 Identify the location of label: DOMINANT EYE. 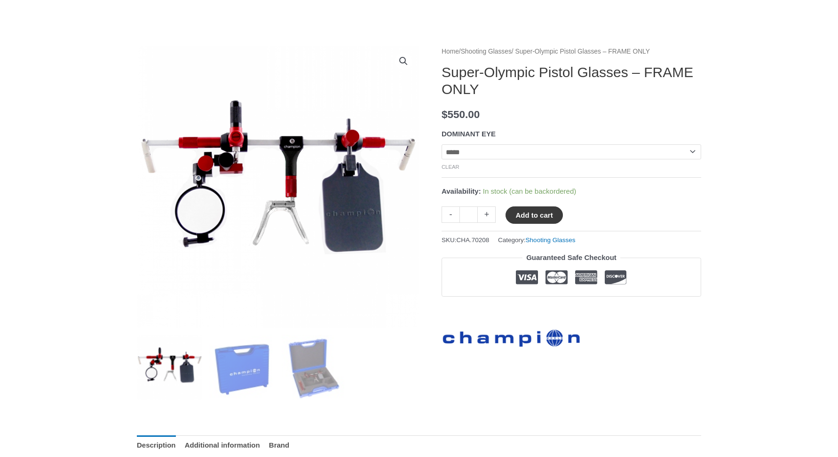
(468, 134).